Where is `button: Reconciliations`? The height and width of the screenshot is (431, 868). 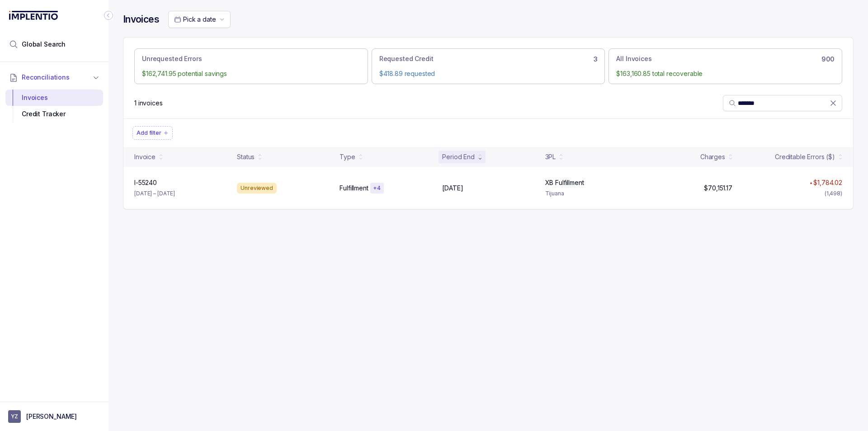
button: Reconciliations is located at coordinates (54, 77).